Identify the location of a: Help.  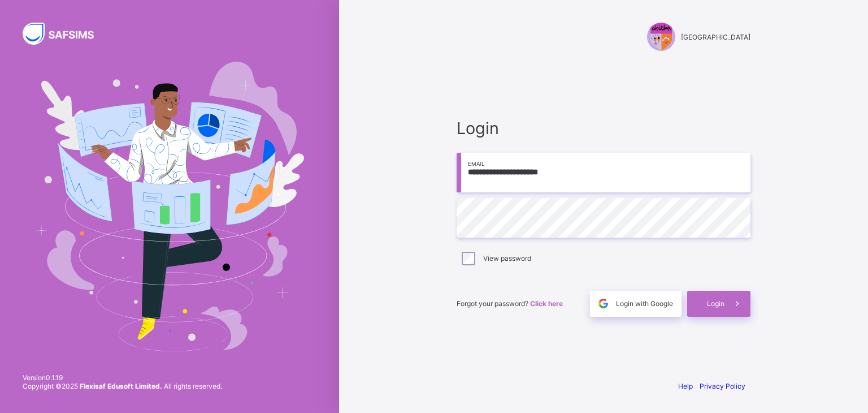
(685, 386).